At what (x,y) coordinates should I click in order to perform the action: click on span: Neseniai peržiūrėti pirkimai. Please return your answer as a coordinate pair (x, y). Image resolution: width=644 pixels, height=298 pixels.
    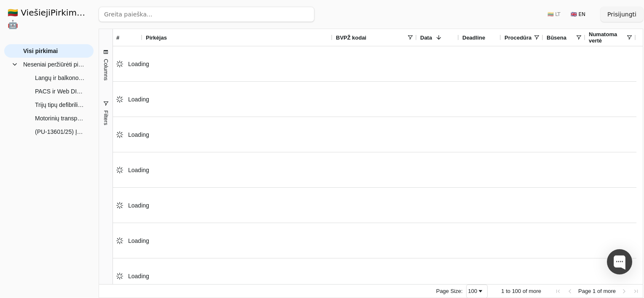
    Looking at the image, I should click on (54, 64).